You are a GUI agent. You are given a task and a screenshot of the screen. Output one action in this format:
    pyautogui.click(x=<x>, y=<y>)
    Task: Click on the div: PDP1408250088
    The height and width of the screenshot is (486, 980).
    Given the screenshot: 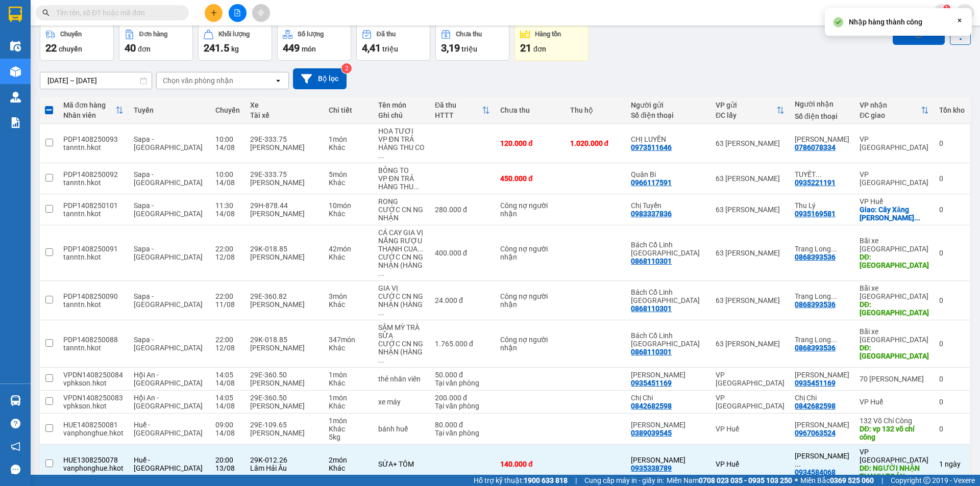 What is the action you would take?
    pyautogui.click(x=94, y=340)
    